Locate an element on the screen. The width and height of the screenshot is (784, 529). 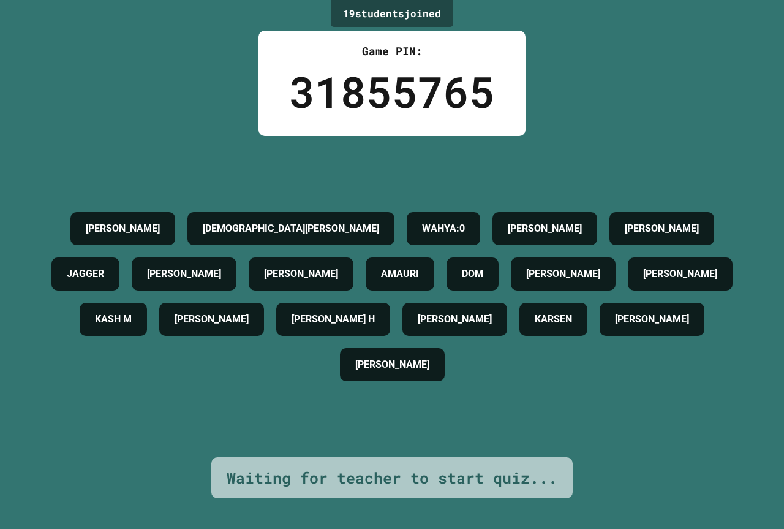
h4: DOM is located at coordinates (472, 274).